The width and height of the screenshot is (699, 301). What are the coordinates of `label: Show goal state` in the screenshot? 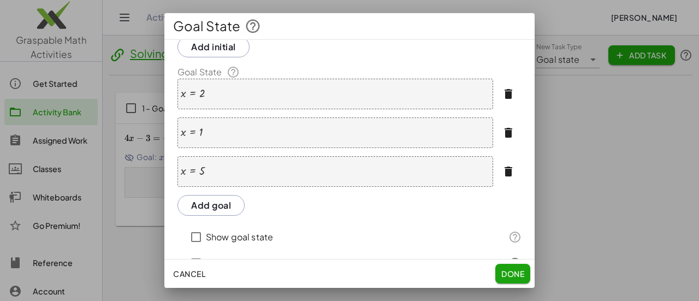 It's located at (239, 237).